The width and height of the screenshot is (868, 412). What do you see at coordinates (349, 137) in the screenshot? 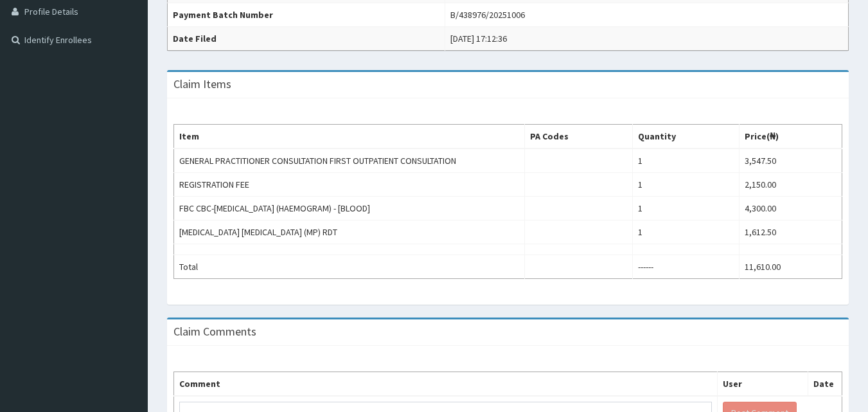
I see `th: Item` at bounding box center [349, 137].